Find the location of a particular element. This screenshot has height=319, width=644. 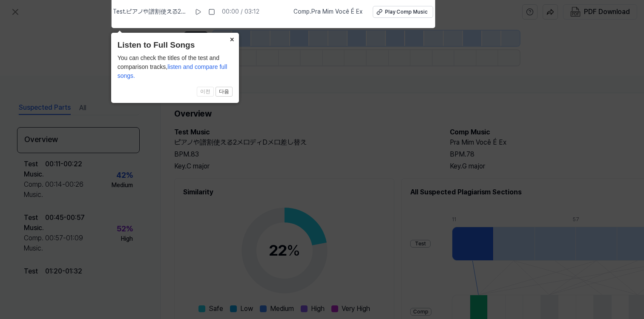

span: listen and compare full songs. is located at coordinates (173, 71).